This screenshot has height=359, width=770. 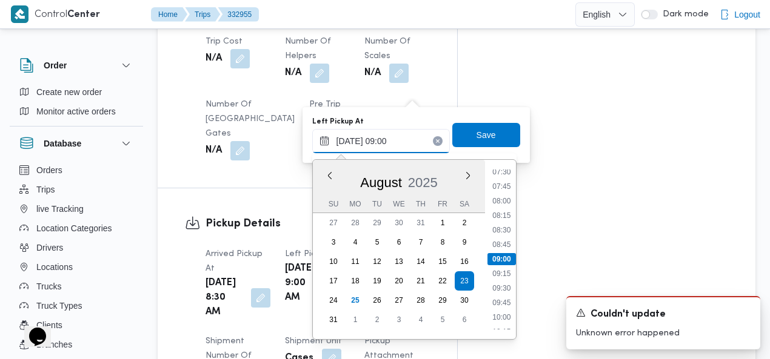 I want to click on input: Press the down key to enter a popover containing a calendar. Press the escape key to close the po..., so click(x=381, y=141).